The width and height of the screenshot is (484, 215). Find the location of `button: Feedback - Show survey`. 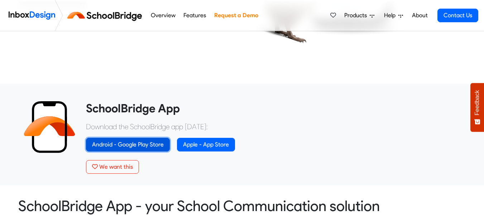

button: Feedback - Show survey is located at coordinates (477, 107).